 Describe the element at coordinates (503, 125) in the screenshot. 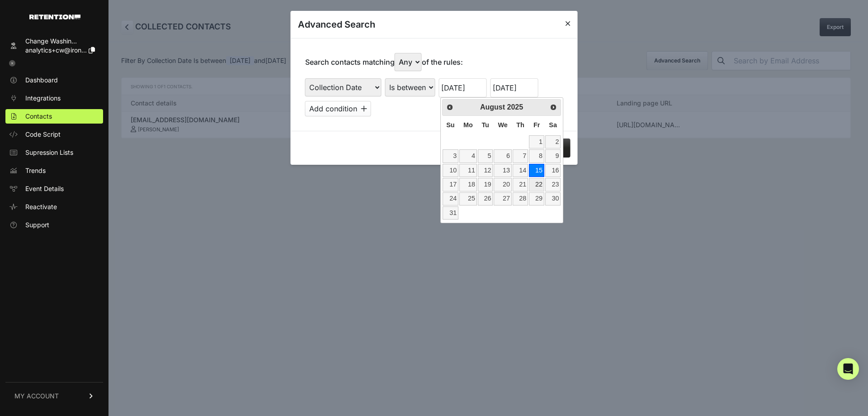

I see `span: Wednesday` at that location.